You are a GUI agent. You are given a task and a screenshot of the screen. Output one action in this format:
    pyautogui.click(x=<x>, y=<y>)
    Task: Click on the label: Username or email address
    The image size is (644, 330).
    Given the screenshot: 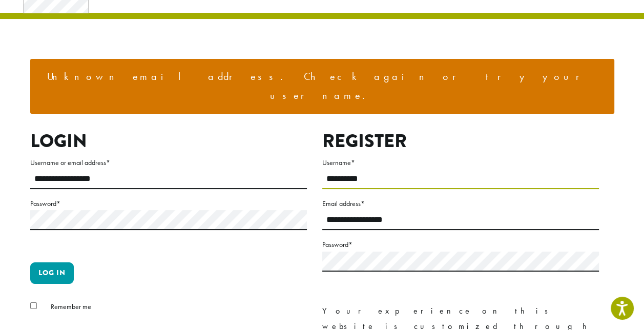 What is the action you would take?
    pyautogui.click(x=169, y=162)
    